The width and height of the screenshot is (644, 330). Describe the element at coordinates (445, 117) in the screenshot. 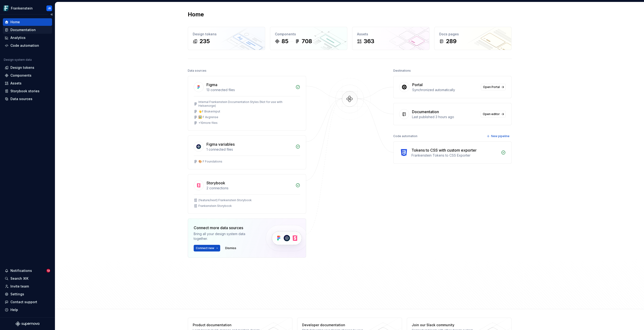

I see `div: Last published 3 hours ago` at that location.